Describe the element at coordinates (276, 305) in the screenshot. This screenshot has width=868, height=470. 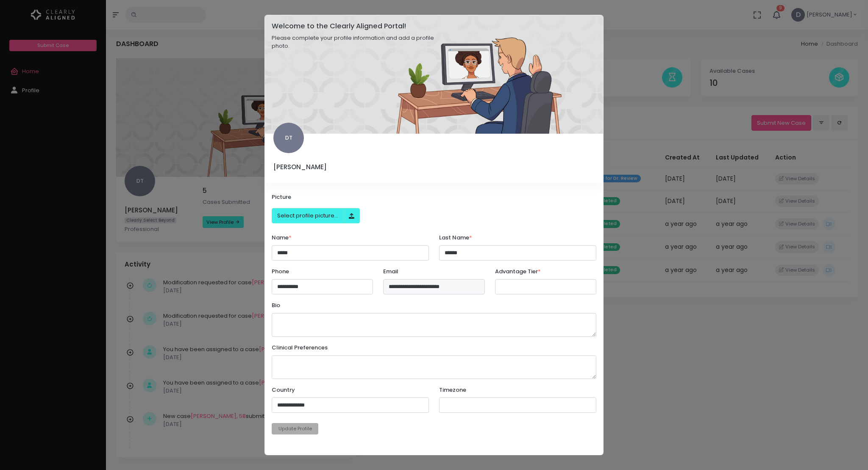
I see `label: Bio` at that location.